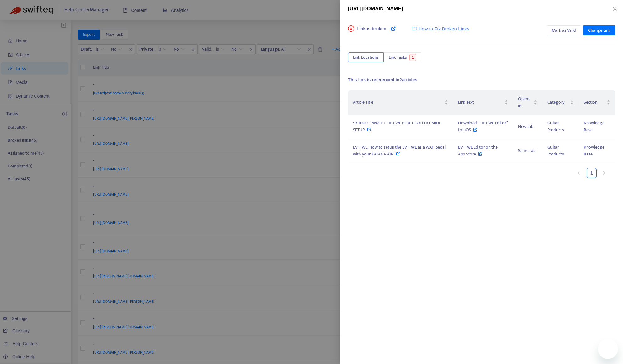 The width and height of the screenshot is (623, 364). I want to click on span: 1, so click(413, 57).